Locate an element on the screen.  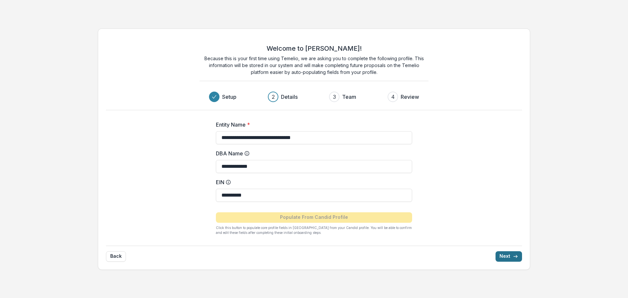
div: 4 is located at coordinates (393, 97).